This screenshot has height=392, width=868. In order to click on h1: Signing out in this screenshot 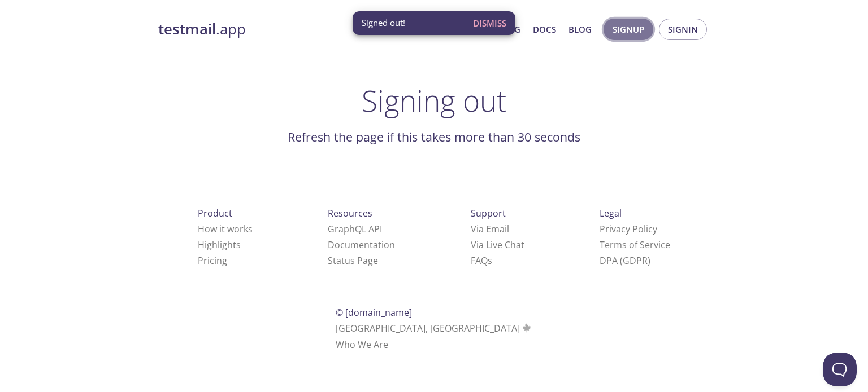, I will do `click(434, 100)`.